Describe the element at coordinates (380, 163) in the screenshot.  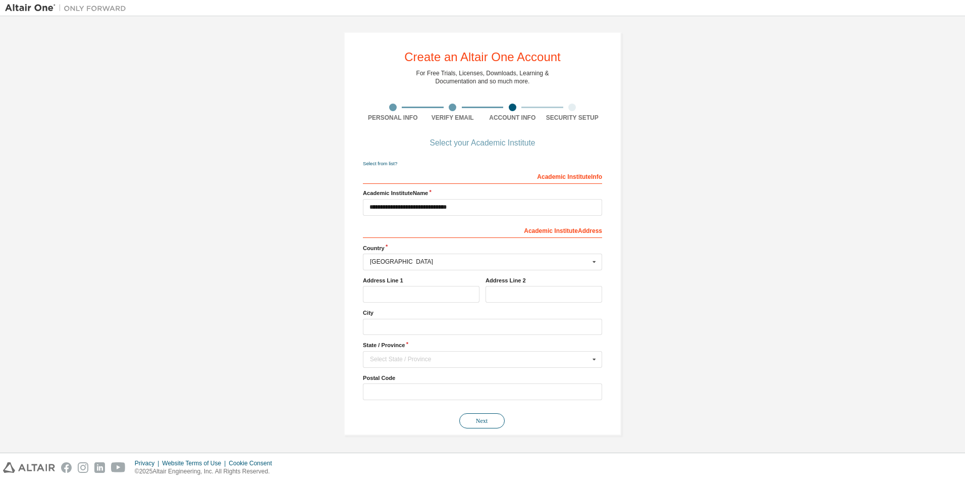
I see `a: Select from list?` at that location.